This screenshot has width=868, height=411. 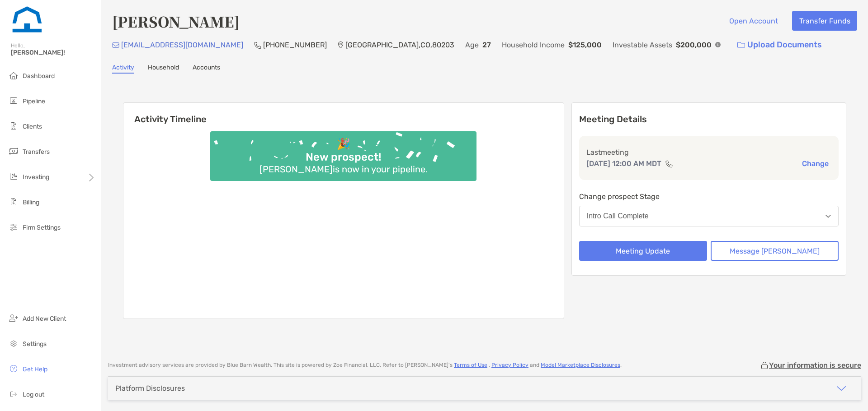 I want to click on img: Zoe Logo, so click(x=27, y=20).